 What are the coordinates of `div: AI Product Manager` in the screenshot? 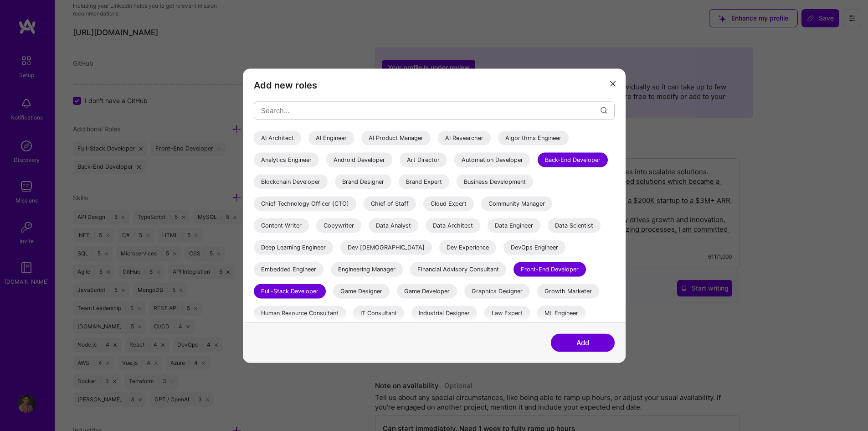 It's located at (396, 138).